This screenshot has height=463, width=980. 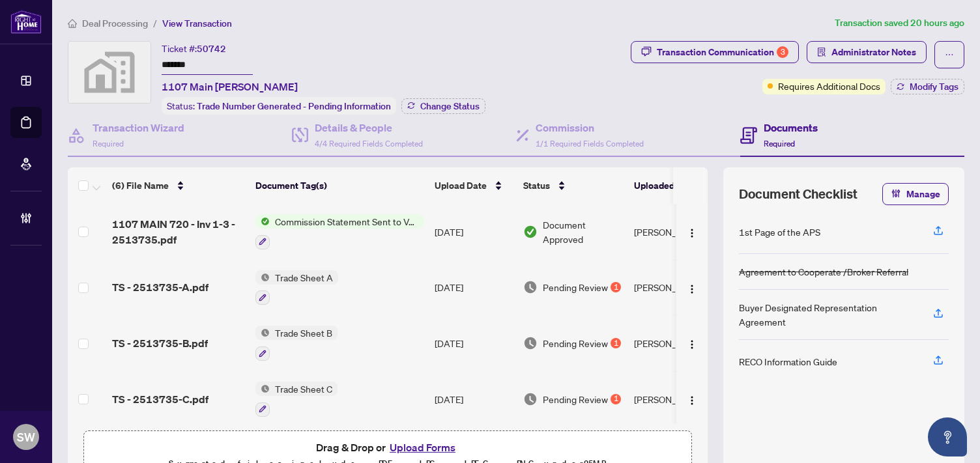 I want to click on button: Change Status, so click(x=443, y=106).